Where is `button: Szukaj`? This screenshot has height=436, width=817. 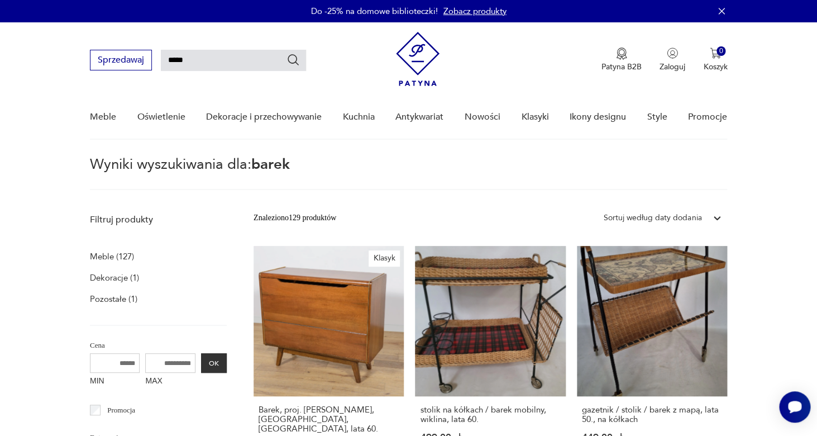 button: Szukaj is located at coordinates (293, 60).